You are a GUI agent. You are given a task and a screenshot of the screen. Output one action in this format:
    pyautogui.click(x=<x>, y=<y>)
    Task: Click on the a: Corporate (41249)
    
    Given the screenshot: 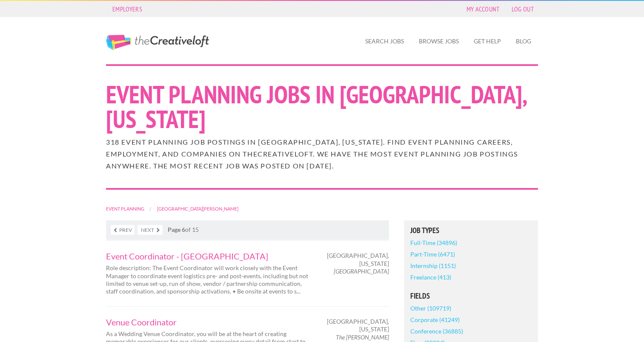 What is the action you would take?
    pyautogui.click(x=435, y=319)
    